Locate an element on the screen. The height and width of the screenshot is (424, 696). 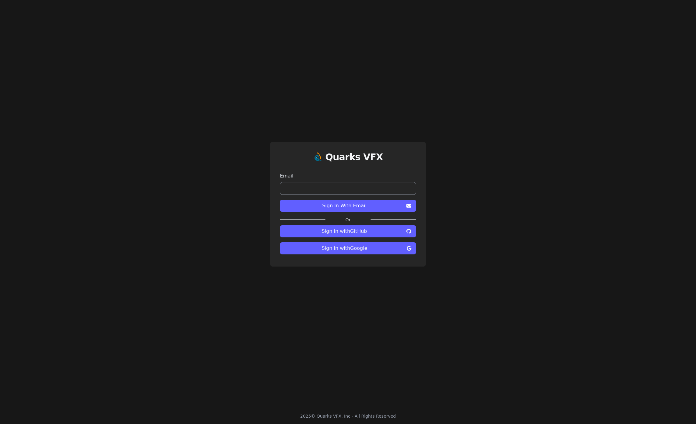
span: Sign in with GitHub is located at coordinates (344, 232).